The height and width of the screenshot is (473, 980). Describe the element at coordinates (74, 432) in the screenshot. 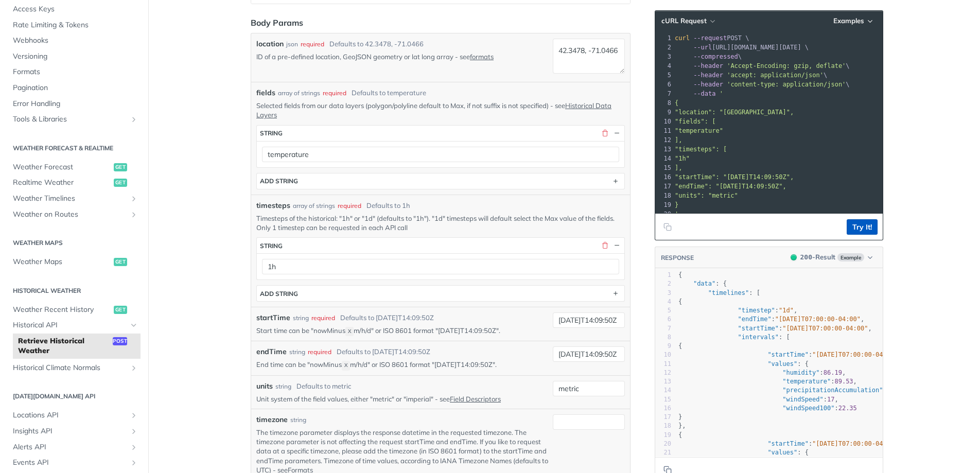

I see `a: Insights APIShow subpages for Insights API` at that location.